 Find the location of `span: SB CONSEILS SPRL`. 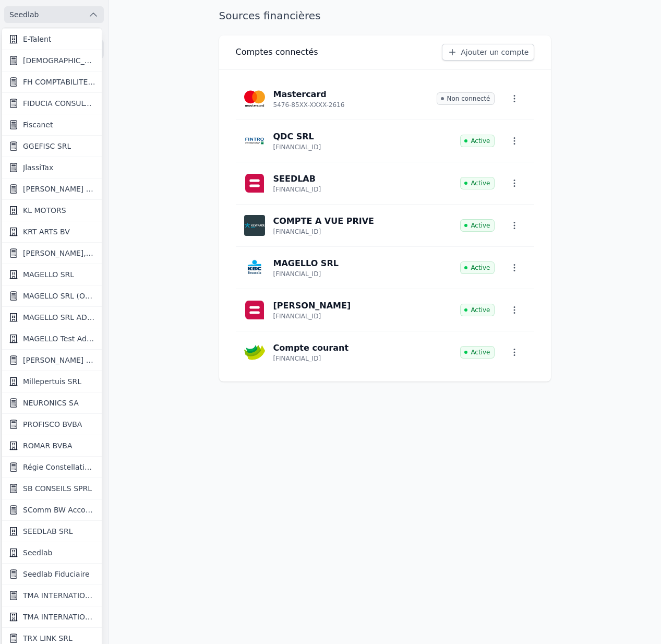

span: SB CONSEILS SPRL is located at coordinates (57, 488).